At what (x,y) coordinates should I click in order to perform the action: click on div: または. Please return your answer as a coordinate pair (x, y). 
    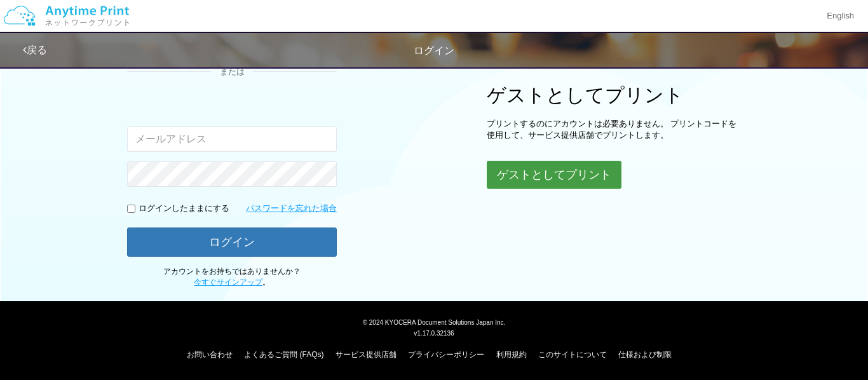
    Looking at the image, I should click on (232, 72).